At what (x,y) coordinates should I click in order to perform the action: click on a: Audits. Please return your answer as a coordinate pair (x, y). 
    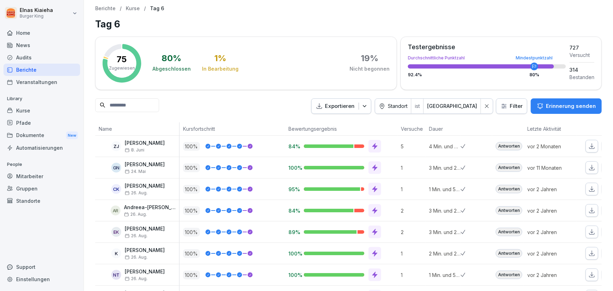
    Looking at the image, I should click on (42, 57).